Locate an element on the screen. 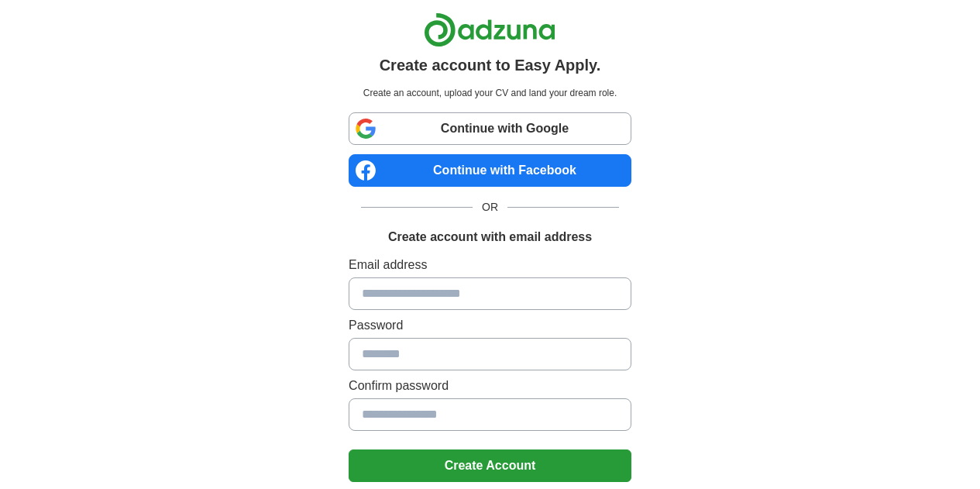  button: Create Account is located at coordinates (490, 466).